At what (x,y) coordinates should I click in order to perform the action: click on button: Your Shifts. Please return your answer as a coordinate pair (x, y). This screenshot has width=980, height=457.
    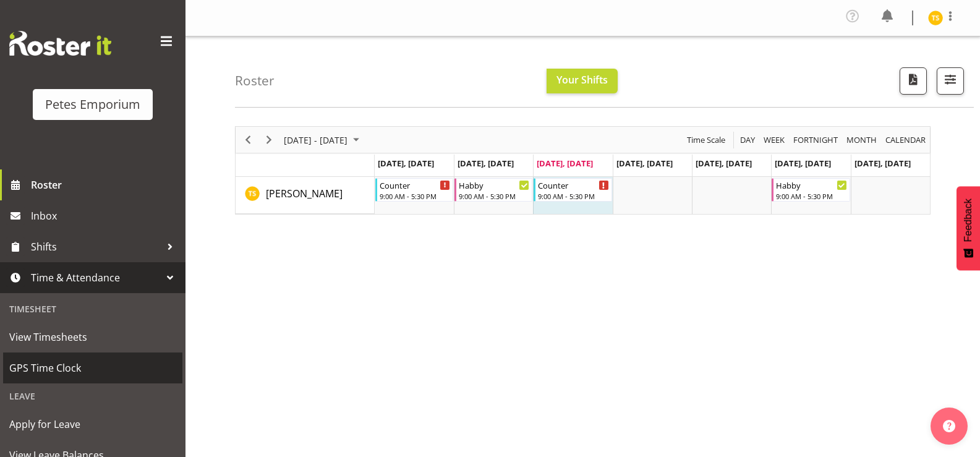
    Looking at the image, I should click on (582, 81).